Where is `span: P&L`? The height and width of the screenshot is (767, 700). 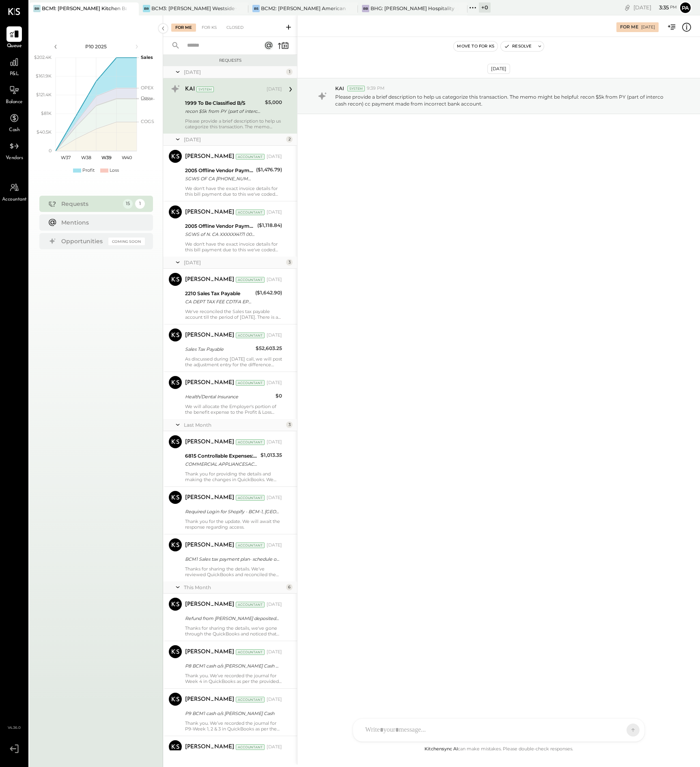
span: P&L is located at coordinates (14, 74).